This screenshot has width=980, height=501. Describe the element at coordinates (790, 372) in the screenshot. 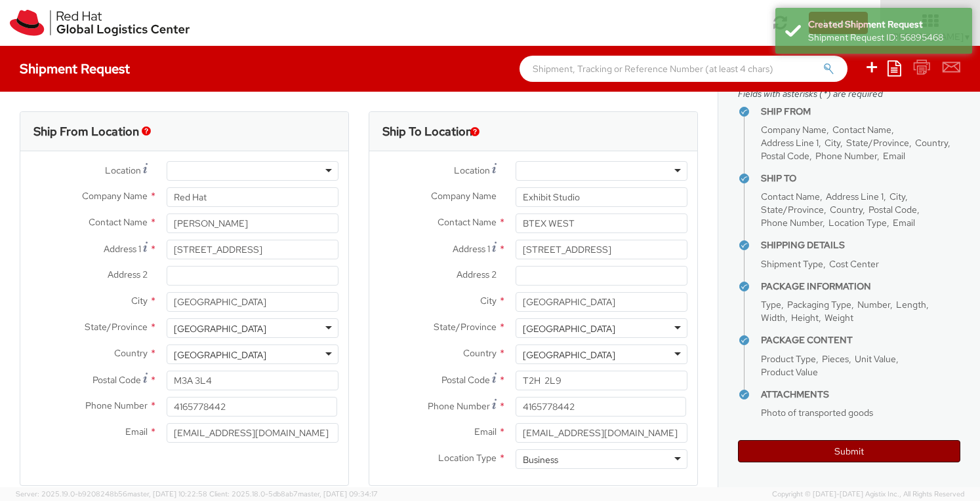

I see `span: Product Value` at that location.